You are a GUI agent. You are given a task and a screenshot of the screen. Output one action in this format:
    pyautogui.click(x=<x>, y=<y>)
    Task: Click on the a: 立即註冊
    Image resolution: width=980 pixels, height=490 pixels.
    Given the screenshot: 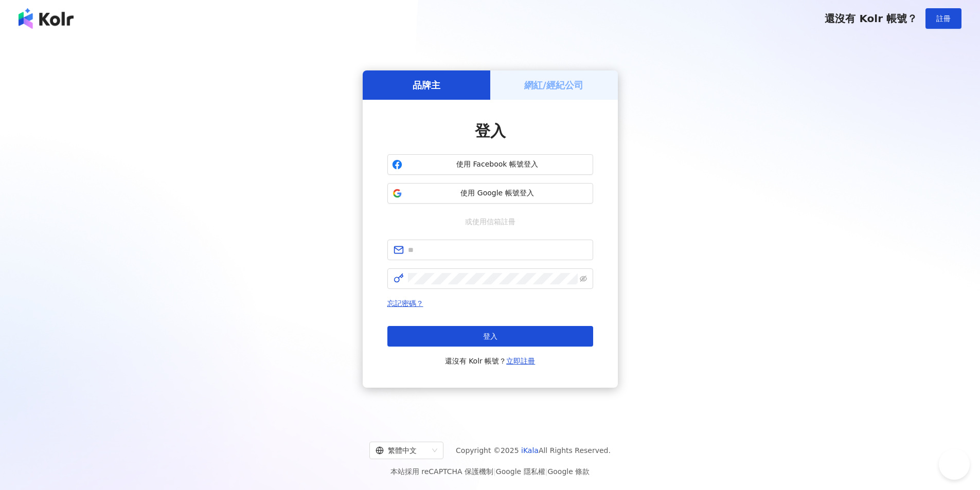 What is the action you would take?
    pyautogui.click(x=520, y=361)
    